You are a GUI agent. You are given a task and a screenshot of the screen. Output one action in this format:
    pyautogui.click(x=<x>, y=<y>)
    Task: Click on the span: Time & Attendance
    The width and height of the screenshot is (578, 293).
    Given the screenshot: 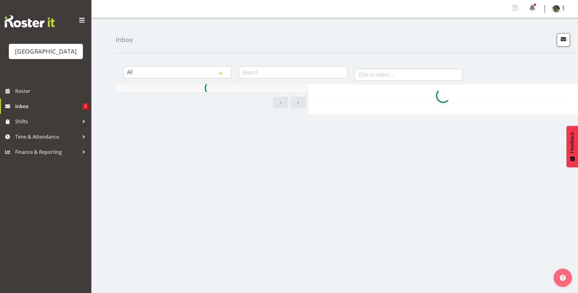 What is the action you would take?
    pyautogui.click(x=47, y=137)
    